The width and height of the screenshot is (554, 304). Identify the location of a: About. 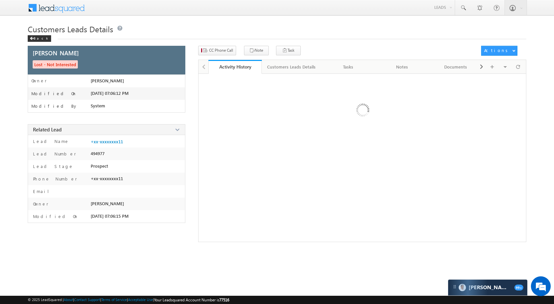
(68, 300).